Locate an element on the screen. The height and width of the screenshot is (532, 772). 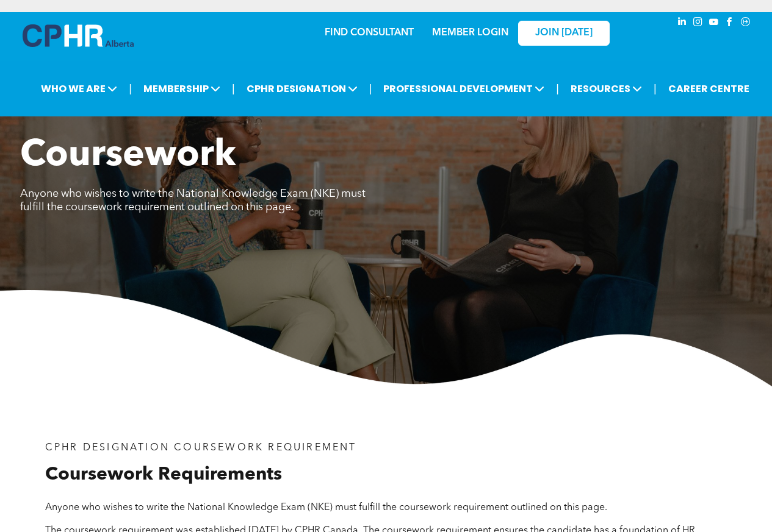
span: WHO WE ARE is located at coordinates (79, 88).